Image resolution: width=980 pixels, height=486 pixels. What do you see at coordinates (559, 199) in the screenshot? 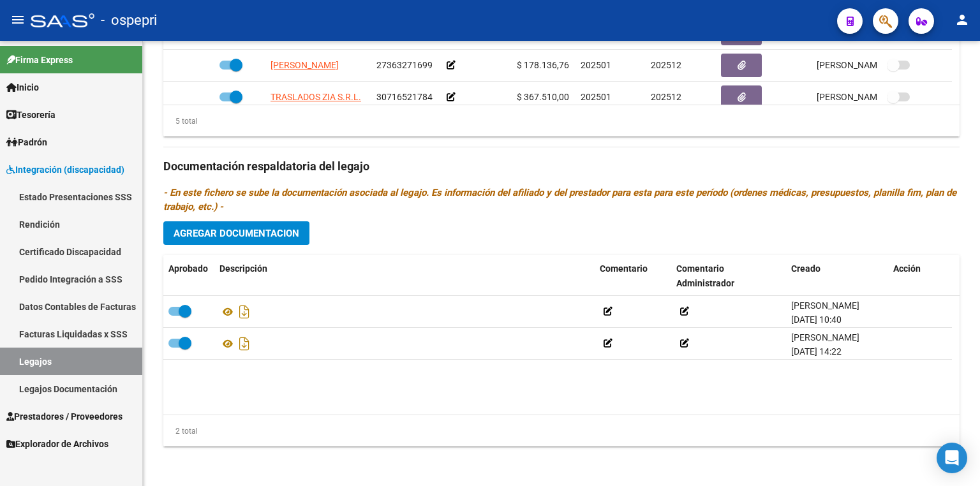
I see `i: - En este fichero se sube la documentación asociada al legajo. Es información del afiliado y del ...` at bounding box center [559, 199].